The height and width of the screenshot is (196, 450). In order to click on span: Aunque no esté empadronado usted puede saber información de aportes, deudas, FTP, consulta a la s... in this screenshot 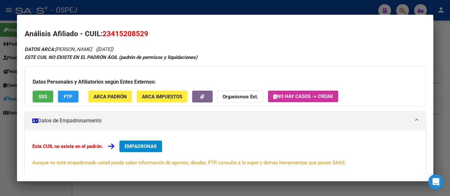, I will do `click(189, 163)`.